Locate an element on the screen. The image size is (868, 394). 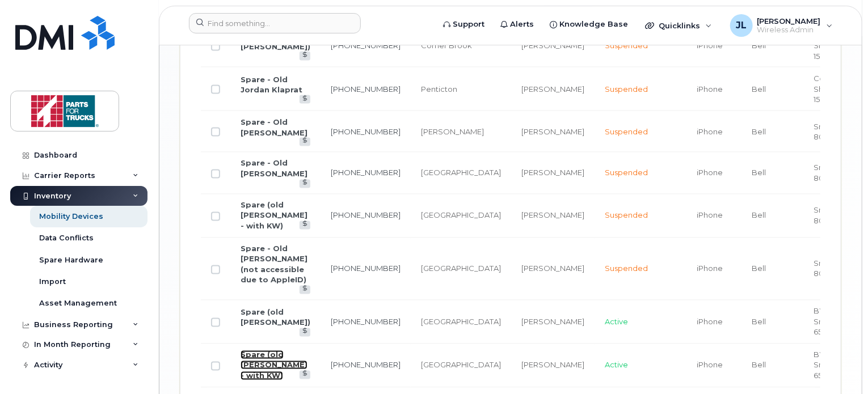
span: Support is located at coordinates (469, 25).